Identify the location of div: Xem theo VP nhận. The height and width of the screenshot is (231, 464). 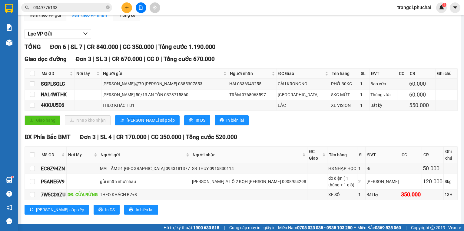
(89, 15).